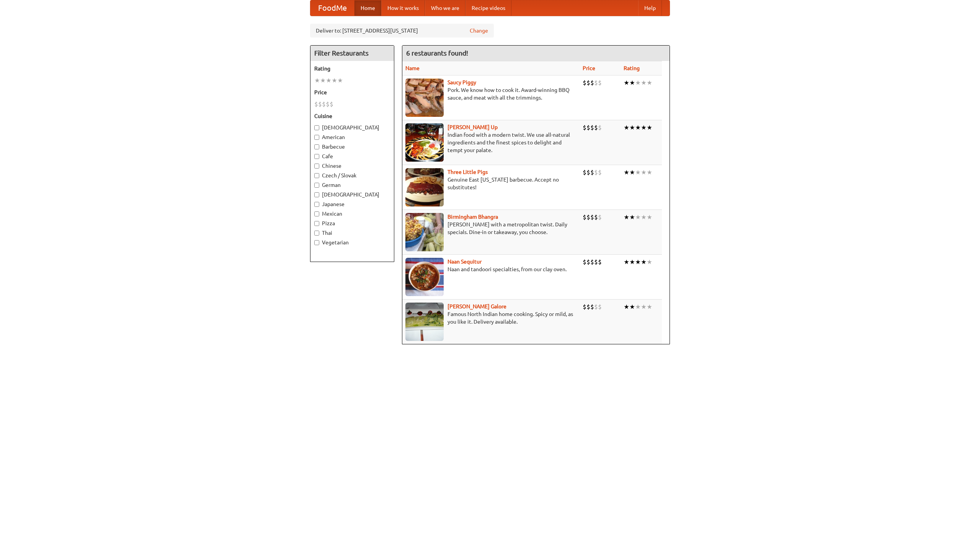  Describe the element at coordinates (473, 217) in the screenshot. I see `b: Birmingham Bhangra` at that location.